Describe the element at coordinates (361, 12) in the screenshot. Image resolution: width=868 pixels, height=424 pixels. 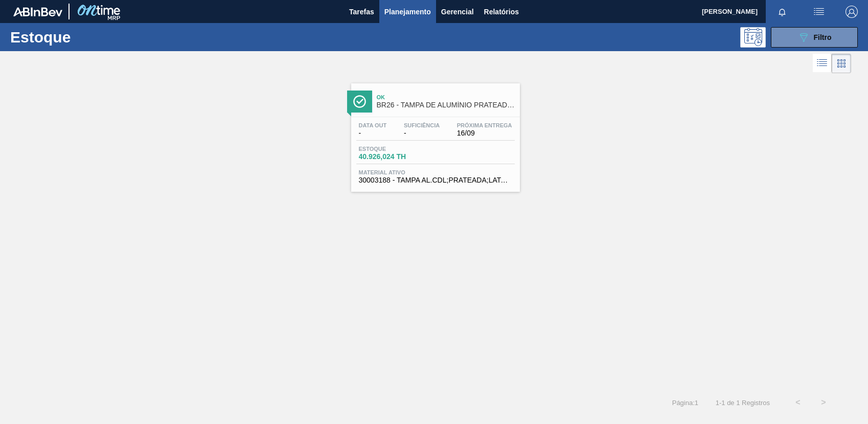
I see `span: Tarefas` at that location.